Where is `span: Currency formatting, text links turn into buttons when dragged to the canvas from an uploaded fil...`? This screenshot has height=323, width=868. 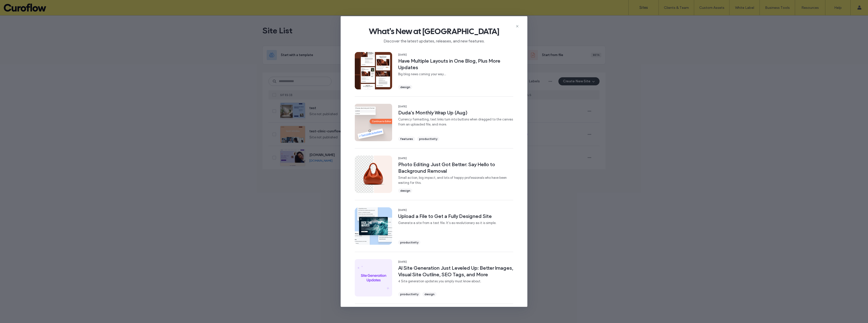
span: Currency formatting, text links turn into buttons when dragged to the canvas from an uploaded fil... is located at coordinates (456, 122).